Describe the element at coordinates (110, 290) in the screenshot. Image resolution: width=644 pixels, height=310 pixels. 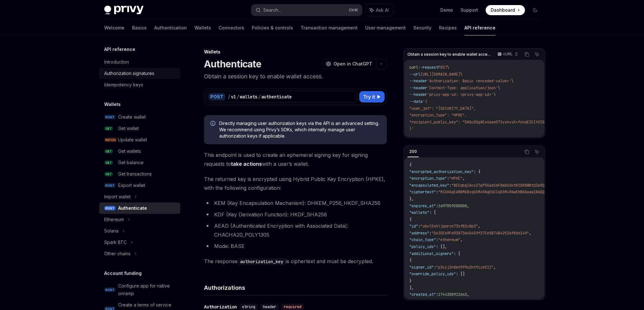
I see `span: POST` at that location.